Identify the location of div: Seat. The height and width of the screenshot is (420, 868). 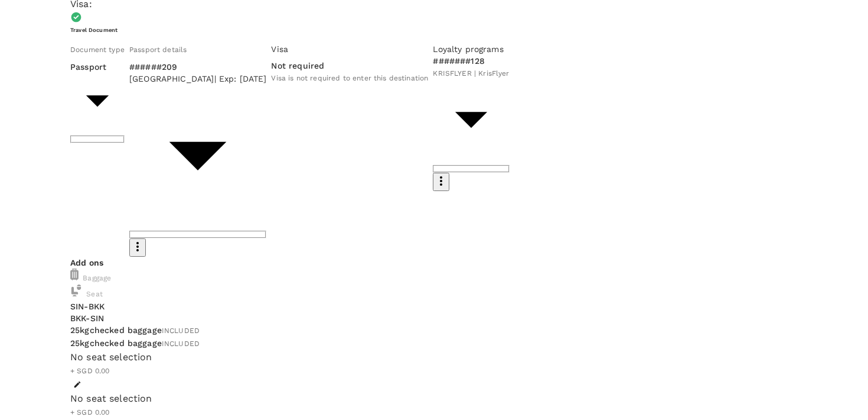
(434, 292).